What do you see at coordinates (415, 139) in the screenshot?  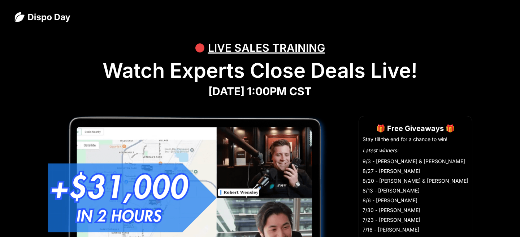 I see `li: Stay till the end for a chance to win!` at bounding box center [415, 139].